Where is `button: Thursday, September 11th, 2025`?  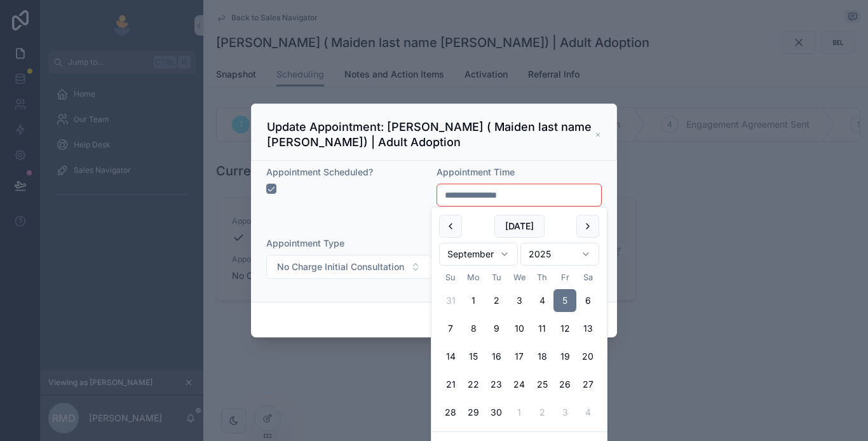 button: Thursday, September 11th, 2025 is located at coordinates (542, 328).